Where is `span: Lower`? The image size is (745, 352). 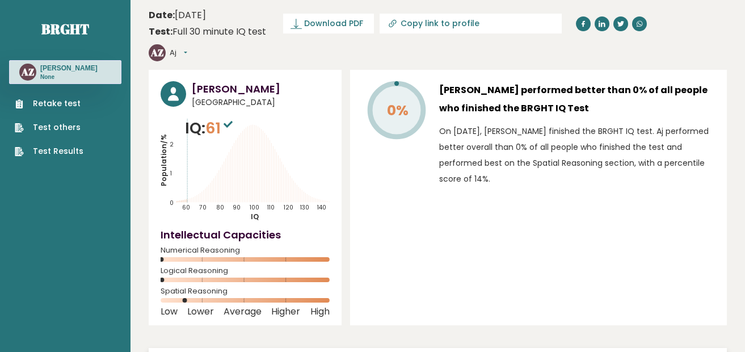 span: Lower is located at coordinates (200, 312).